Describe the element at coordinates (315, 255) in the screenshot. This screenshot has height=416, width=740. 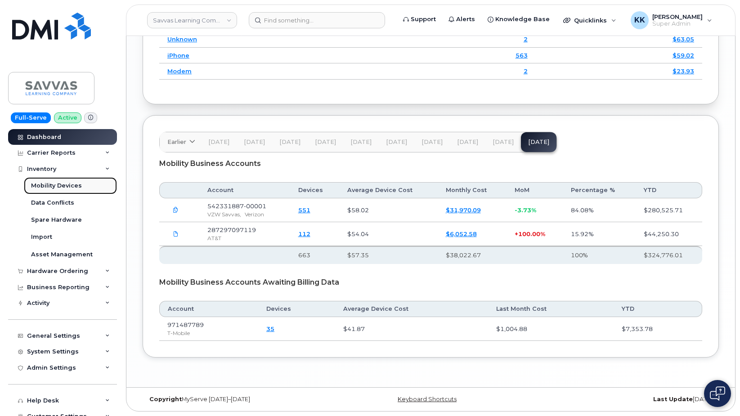
I see `th: 663` at that location.